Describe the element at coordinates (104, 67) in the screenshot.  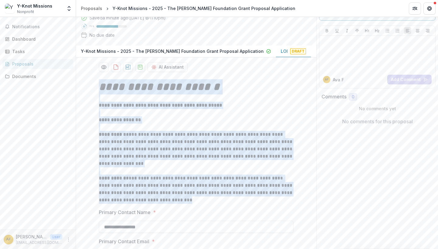
I see `button: Preview 66e579b6-433f-4409-90b3-ae4c564e668e-1.pdf` at that location.